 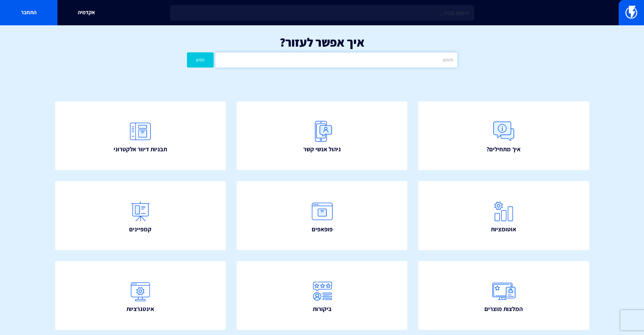 What do you see at coordinates (200, 60) in the screenshot?
I see `button: חפש` at bounding box center [200, 60].